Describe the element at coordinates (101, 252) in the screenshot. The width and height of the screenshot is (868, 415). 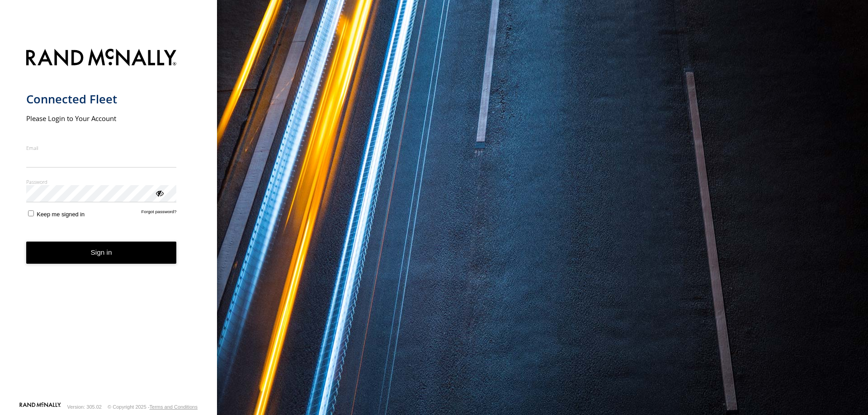
I see `button: Sign in` at that location.